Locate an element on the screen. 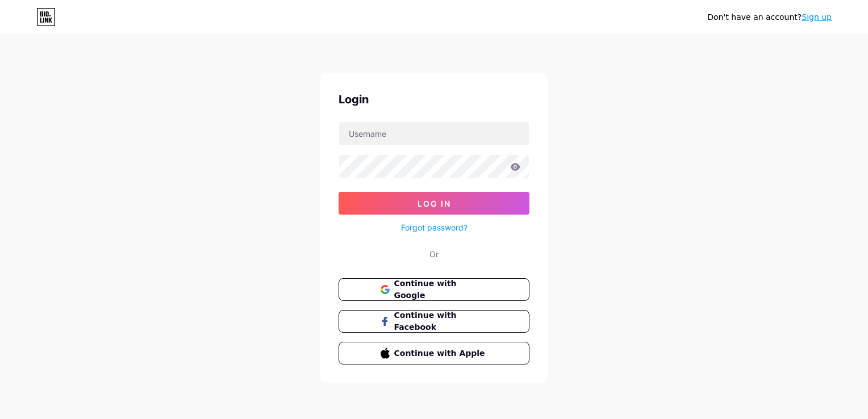  span: Continue with Facebook is located at coordinates (441, 321).